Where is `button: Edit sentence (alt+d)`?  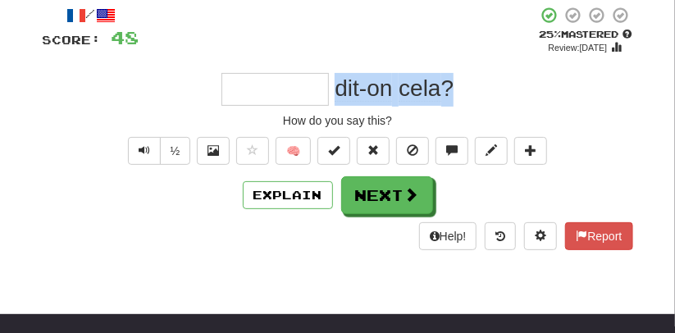 button: Edit sentence (alt+d) is located at coordinates (491, 151).